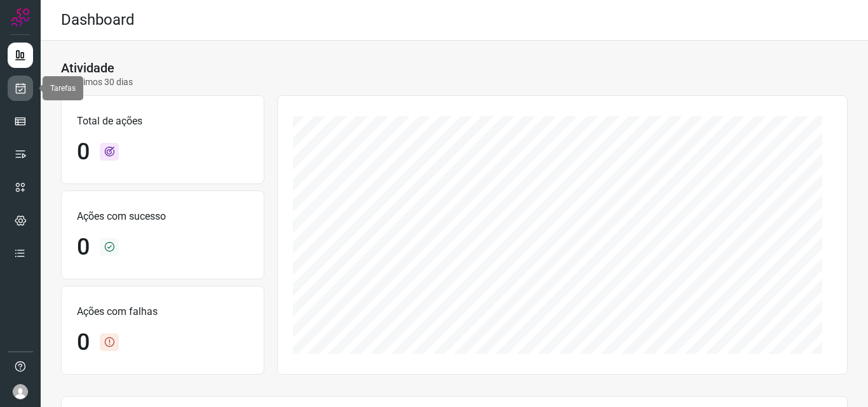 The width and height of the screenshot is (868, 407). What do you see at coordinates (88, 68) in the screenshot?
I see `h3: Atividade` at bounding box center [88, 68].